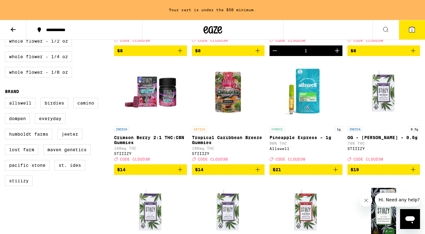 The height and width of the screenshot is (234, 425). I want to click on p: 76% THC, so click(384, 143).